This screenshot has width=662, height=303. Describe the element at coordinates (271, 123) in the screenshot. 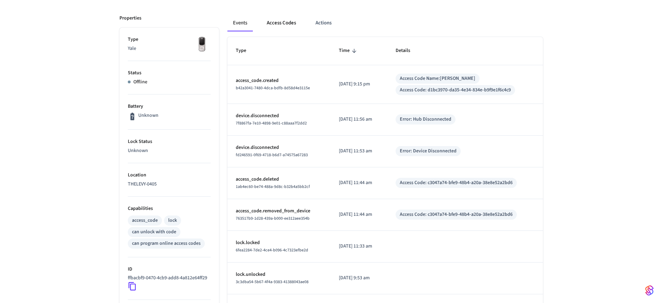

I see `span: 7f8867fa-7e10-4898-9e01-c88aaa7f2dd2` at that location.